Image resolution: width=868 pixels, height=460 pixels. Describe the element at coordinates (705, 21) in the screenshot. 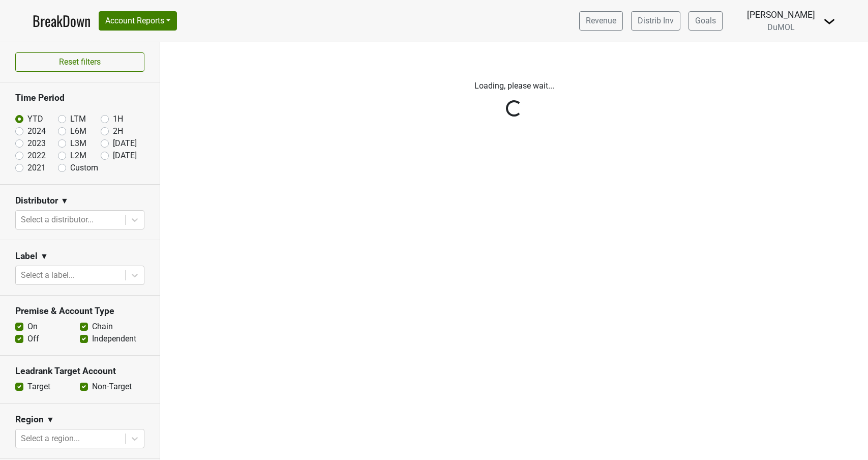

I see `a: Goals` at that location.